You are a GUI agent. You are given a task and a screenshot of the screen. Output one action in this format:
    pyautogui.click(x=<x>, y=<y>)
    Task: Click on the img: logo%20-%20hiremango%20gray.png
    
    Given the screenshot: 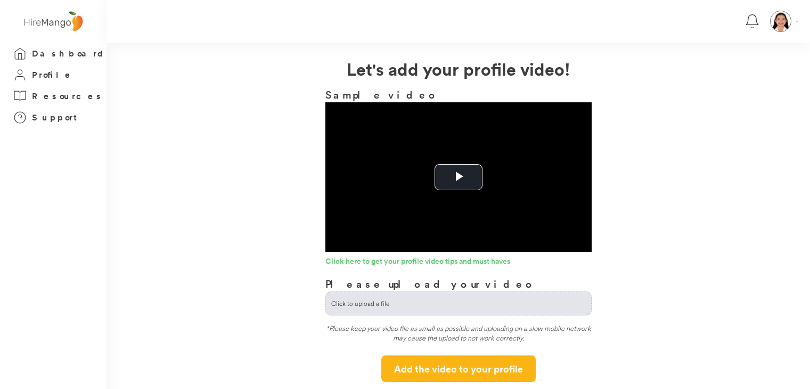 What is the action you would take?
    pyautogui.click(x=53, y=21)
    